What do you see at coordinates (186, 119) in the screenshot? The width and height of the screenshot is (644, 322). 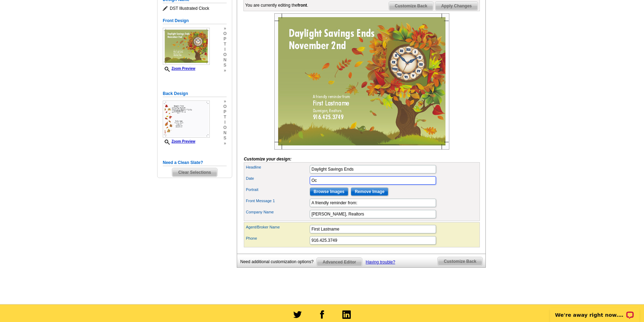 I see `img: Z18898495_00001_2.jpg` at bounding box center [186, 119].